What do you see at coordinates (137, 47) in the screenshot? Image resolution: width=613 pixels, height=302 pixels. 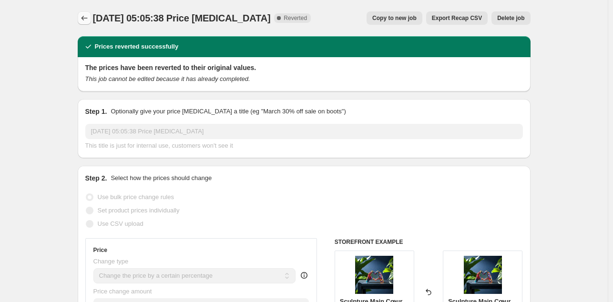 I see `h2: Prices reverted successfully` at bounding box center [137, 47].